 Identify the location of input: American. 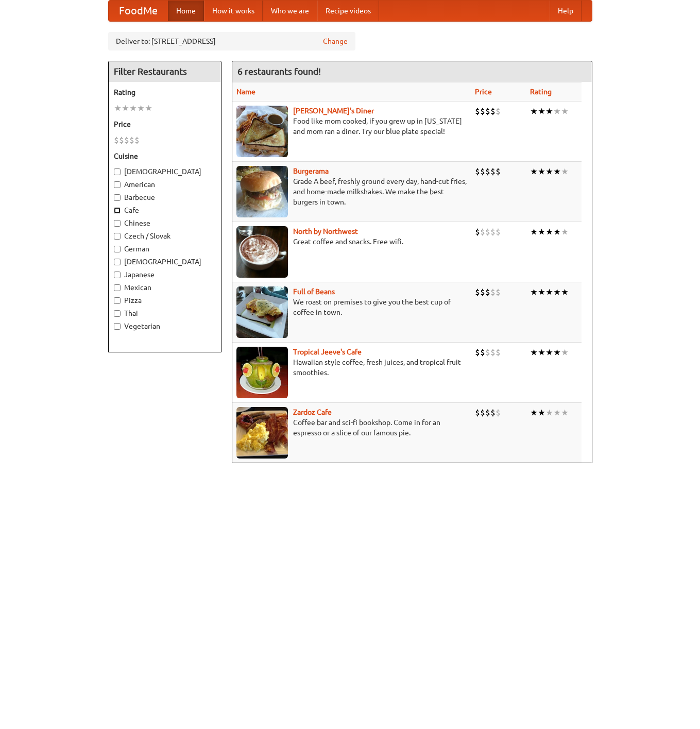
(117, 184).